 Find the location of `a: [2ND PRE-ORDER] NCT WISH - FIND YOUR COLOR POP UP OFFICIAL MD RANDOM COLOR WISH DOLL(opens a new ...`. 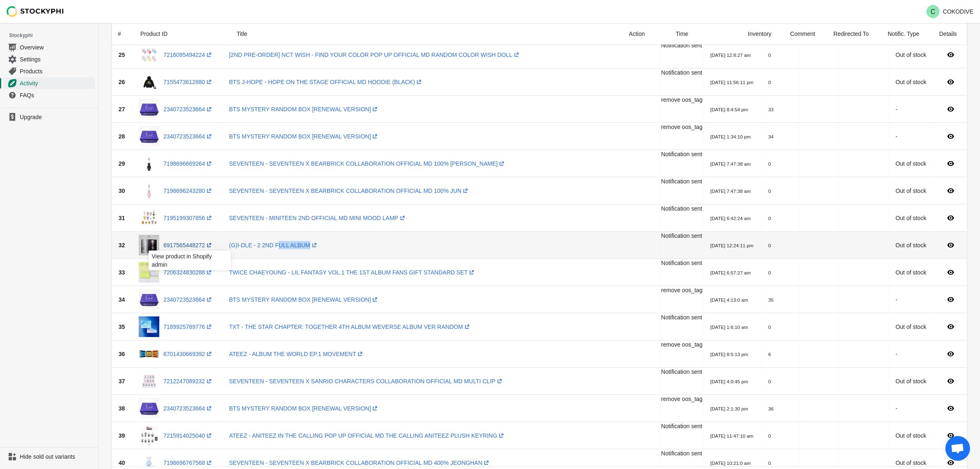

a: [2ND PRE-ORDER] NCT WISH - FIND YOUR COLOR POP UP OFFICIAL MD RANDOM COLOR WISH DOLL(opens a new ... is located at coordinates (375, 55).